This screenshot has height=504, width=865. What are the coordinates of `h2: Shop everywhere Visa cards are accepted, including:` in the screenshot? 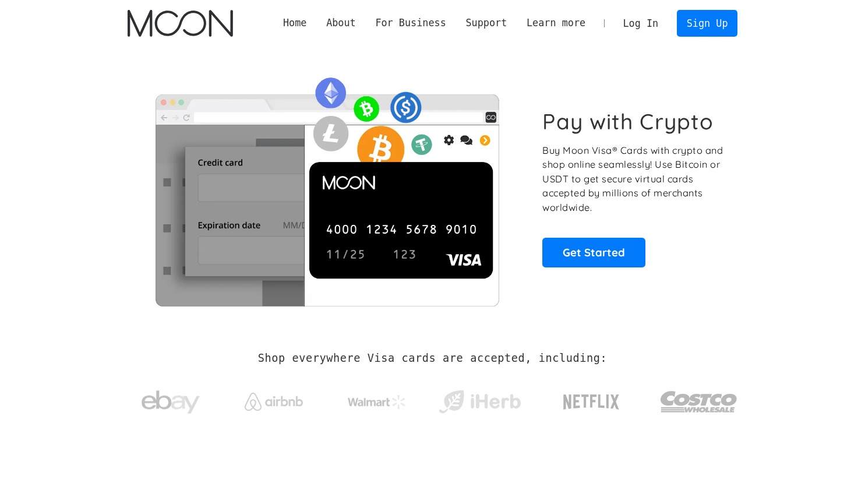 It's located at (432, 358).